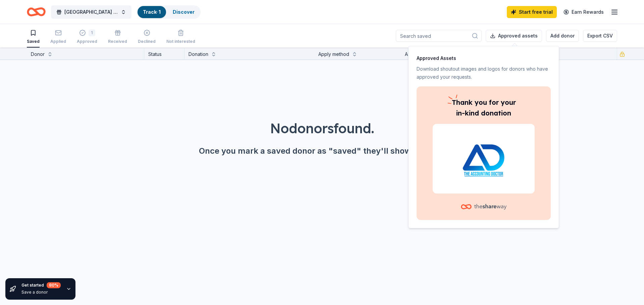 Image resolution: width=644 pixels, height=305 pixels. What do you see at coordinates (151, 12) in the screenshot?
I see `a: Track· 1` at bounding box center [151, 12].